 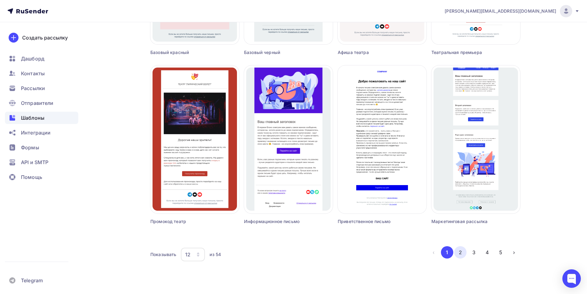 I want to click on button: Go to next page, so click(x=514, y=252).